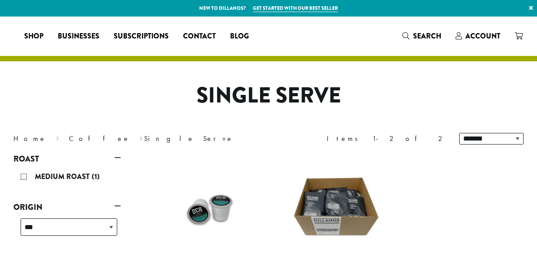  Describe the element at coordinates (78, 36) in the screenshot. I see `span: Businesses` at that location.